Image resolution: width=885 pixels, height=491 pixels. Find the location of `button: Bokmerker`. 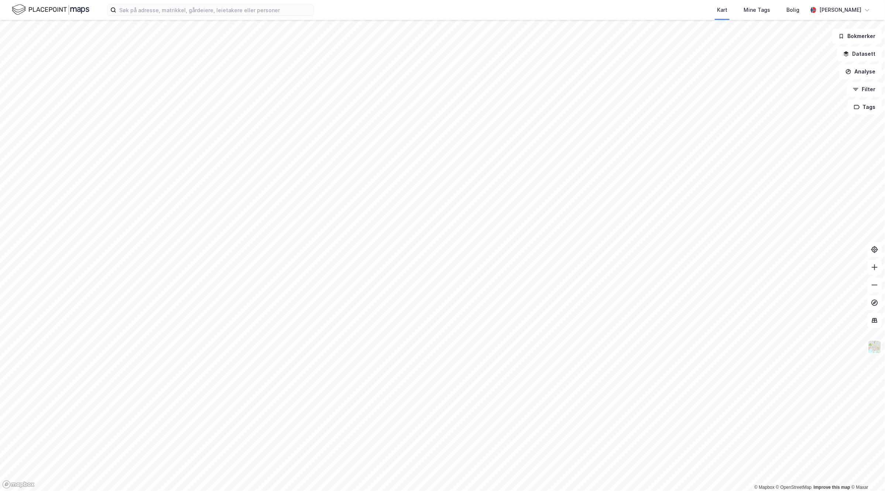

button: Bokmerker is located at coordinates (857, 36).